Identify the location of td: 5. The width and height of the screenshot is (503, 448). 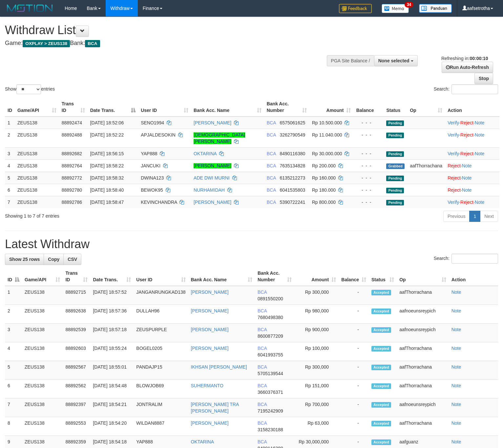
(10, 178).